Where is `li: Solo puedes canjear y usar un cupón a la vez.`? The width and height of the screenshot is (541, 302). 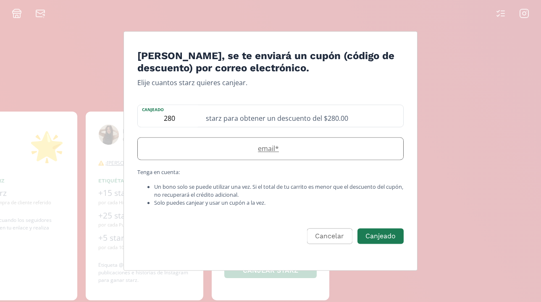 li: Solo puedes canjear y usar un cupón a la vez. is located at coordinates (279, 203).